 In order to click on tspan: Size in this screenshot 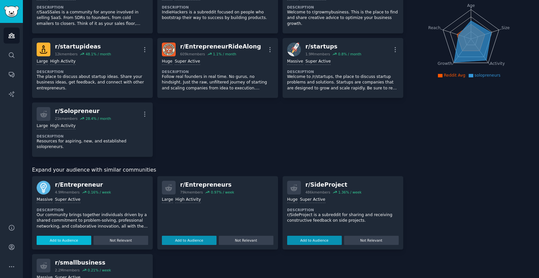, I will do `click(506, 27)`.